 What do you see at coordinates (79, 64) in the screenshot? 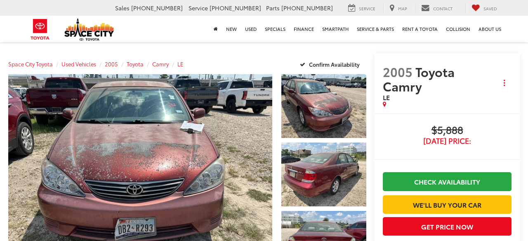
I see `a: Used Vehicles` at bounding box center [79, 64].